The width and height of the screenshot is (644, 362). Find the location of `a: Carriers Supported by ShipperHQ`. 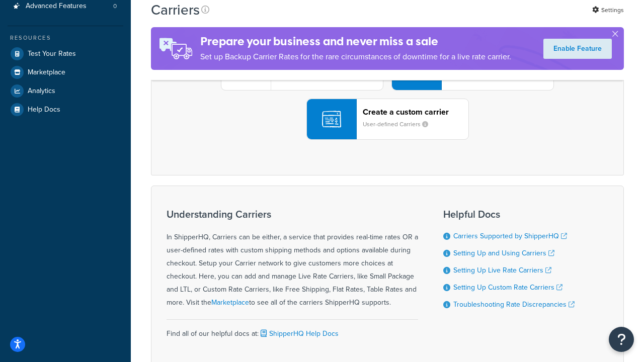

a: Carriers Supported by ShipperHQ is located at coordinates (510, 236).